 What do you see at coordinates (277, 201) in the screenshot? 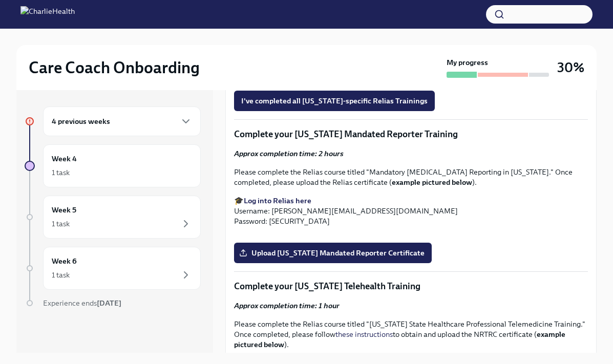
I see `strong: Log into Relias here` at bounding box center [277, 201].